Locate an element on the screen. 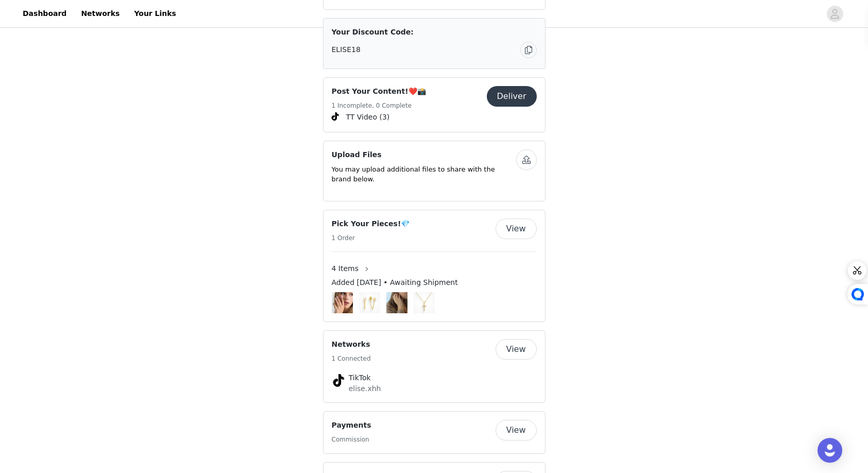  div: Pick Your Pieces!💎 is located at coordinates (435, 266).